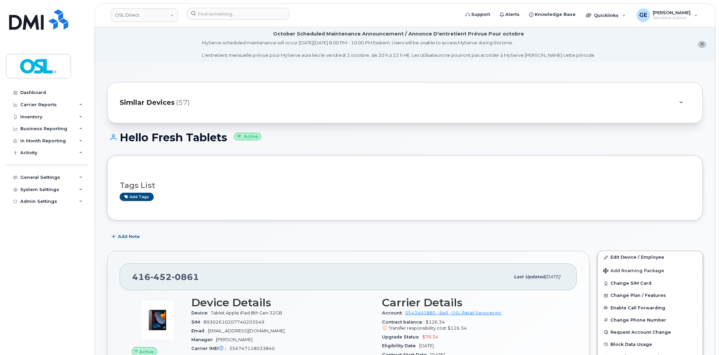  Describe the element at coordinates (183, 102) in the screenshot. I see `span: (57)` at that location.